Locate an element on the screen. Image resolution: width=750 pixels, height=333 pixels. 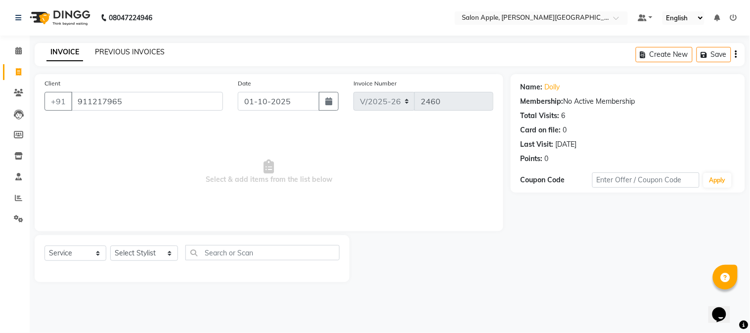
div: Coupon Code is located at coordinates (556, 180).